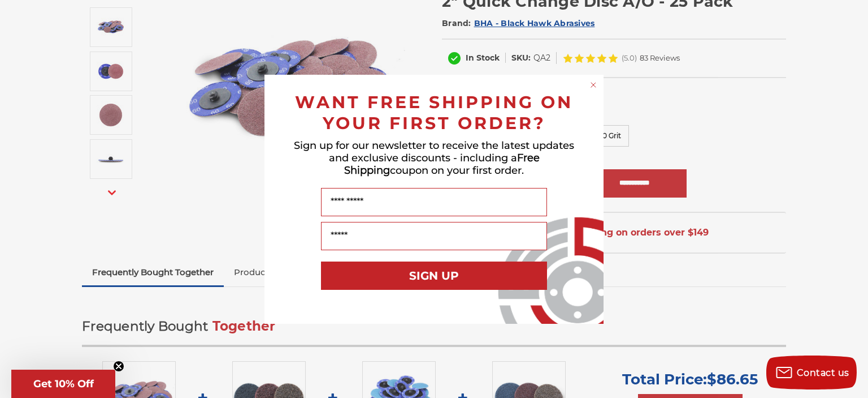 The width and height of the screenshot is (868, 398). Describe the element at coordinates (593, 85) in the screenshot. I see `button: Close dialog` at that location.